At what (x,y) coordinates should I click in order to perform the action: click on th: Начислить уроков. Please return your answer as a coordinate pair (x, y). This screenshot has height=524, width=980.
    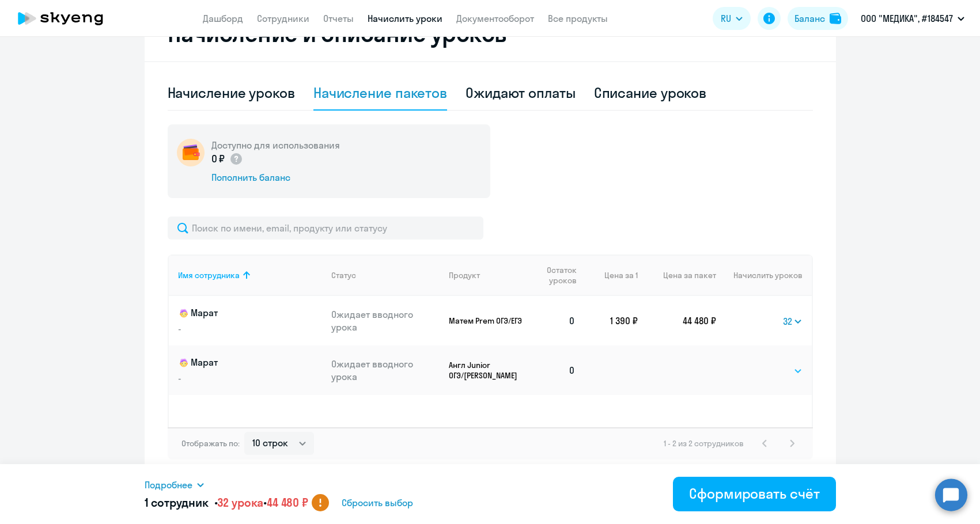
    Looking at the image, I should click on (764, 275).